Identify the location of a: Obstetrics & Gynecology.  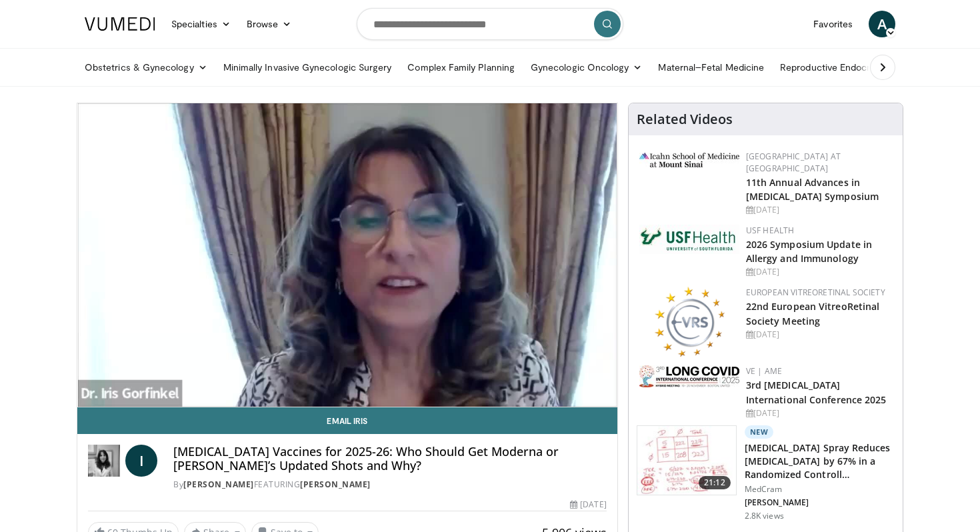
(146, 67).